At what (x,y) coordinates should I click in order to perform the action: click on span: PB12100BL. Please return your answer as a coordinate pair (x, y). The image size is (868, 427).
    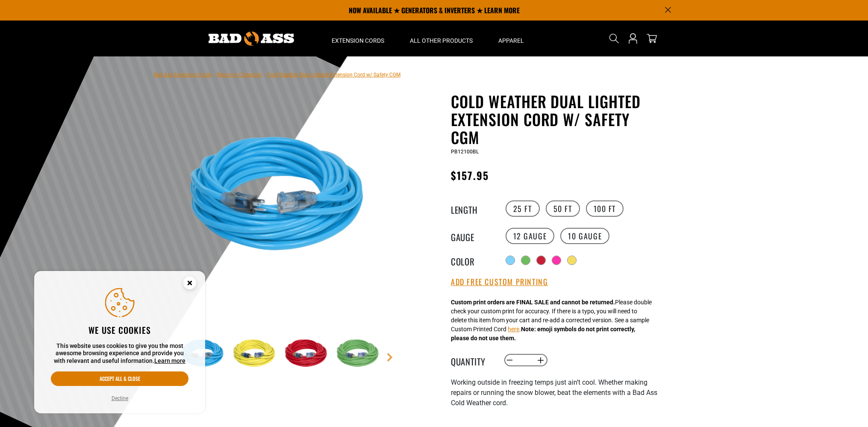
    Looking at the image, I should click on (464, 152).